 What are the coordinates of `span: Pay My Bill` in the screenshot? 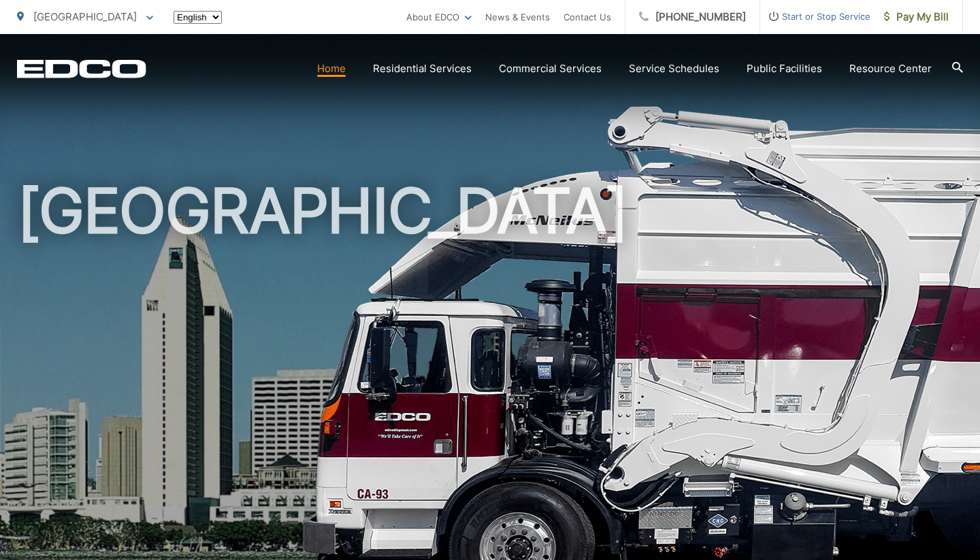 It's located at (916, 17).